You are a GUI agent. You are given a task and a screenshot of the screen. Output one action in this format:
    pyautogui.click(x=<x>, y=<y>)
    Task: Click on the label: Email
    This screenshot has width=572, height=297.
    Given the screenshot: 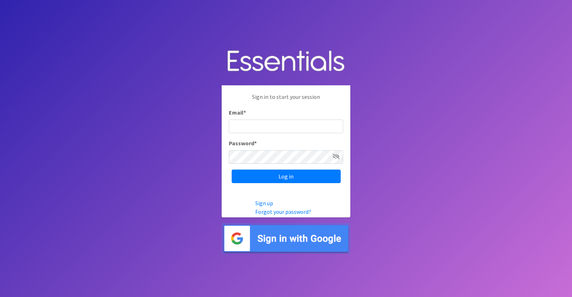 What is the action you would take?
    pyautogui.click(x=237, y=113)
    